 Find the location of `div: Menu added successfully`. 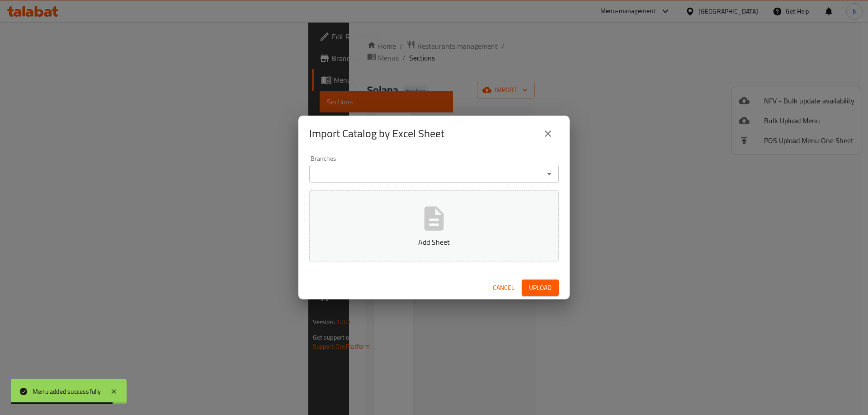

div: Menu added successfully is located at coordinates (67, 392).